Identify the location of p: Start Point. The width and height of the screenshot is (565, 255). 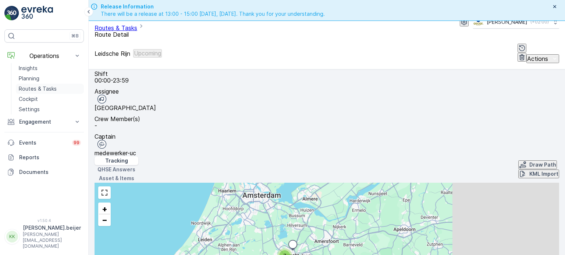
(116, 226).